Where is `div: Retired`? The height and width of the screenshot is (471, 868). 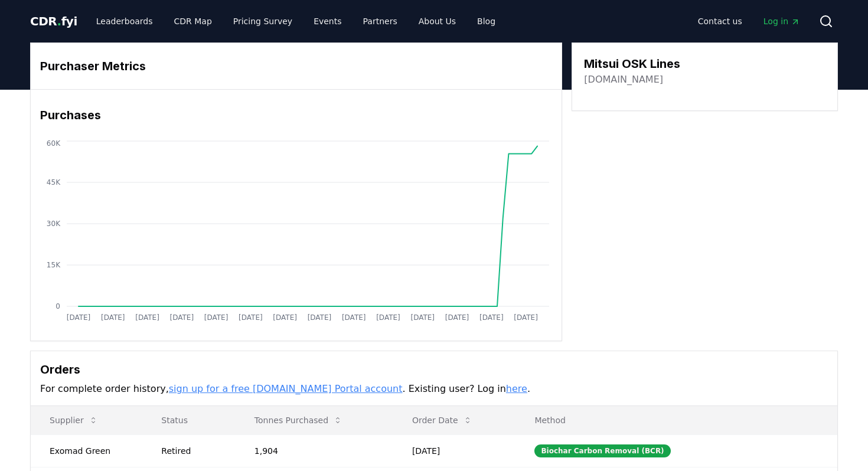
div: Retired is located at coordinates (193, 451).